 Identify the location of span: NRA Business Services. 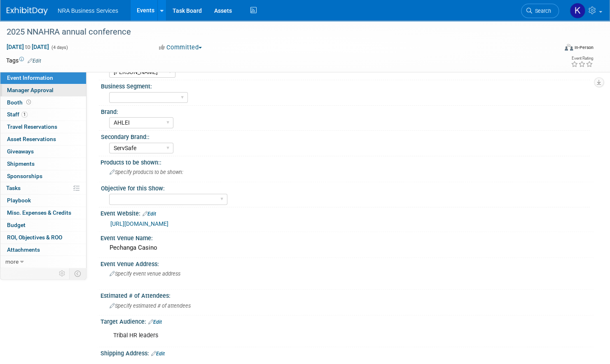
(88, 11).